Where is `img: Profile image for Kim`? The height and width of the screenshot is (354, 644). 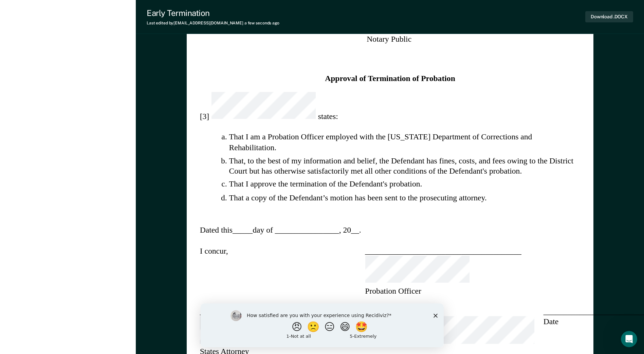
img: Profile image for Kim is located at coordinates (35, 12).